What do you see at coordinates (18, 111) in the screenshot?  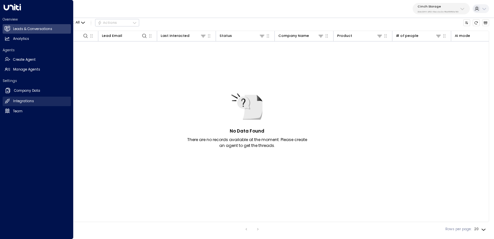 I see `h2: Team` at bounding box center [18, 111].